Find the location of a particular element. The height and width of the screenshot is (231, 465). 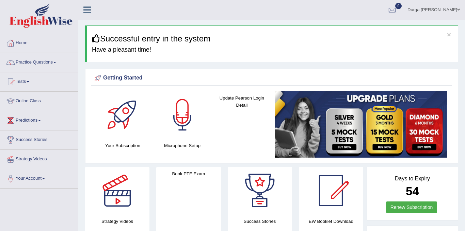

h4: Strategy Videos is located at coordinates (117, 221).